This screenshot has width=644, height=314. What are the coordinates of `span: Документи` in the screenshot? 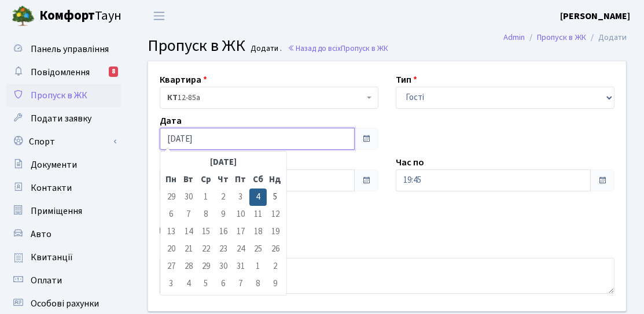 It's located at (54, 164).